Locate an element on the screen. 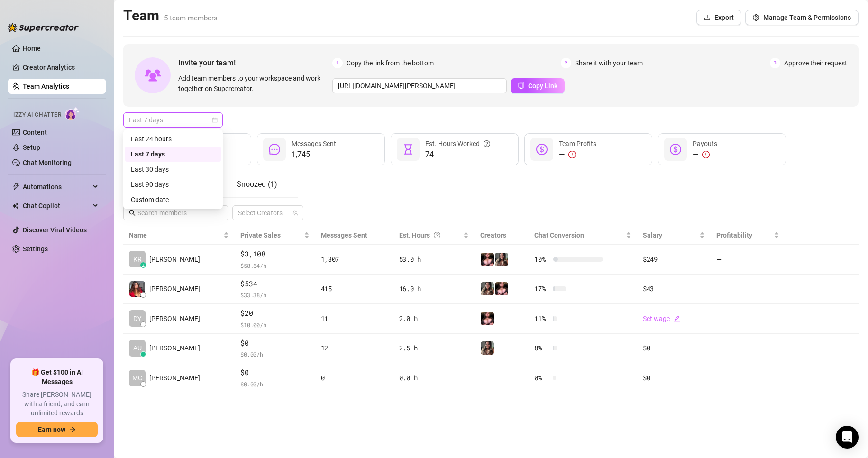 This screenshot has width=868, height=458. th: Name is located at coordinates (179, 235).